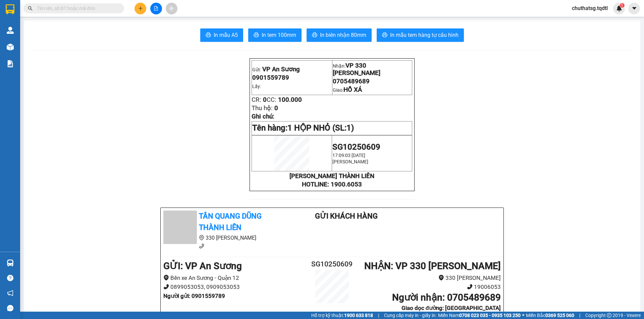 The height and width of the screenshot is (319, 644). I want to click on span: HỒ XÁ, so click(352, 90).